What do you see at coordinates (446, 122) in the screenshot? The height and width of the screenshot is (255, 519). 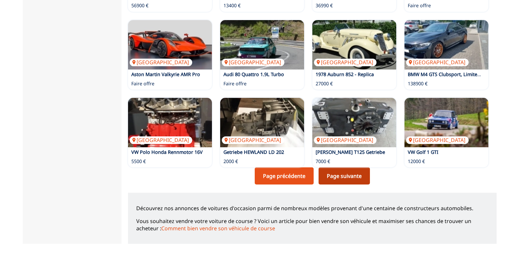 I see `img: VW Golf 1 GTI` at bounding box center [446, 122].